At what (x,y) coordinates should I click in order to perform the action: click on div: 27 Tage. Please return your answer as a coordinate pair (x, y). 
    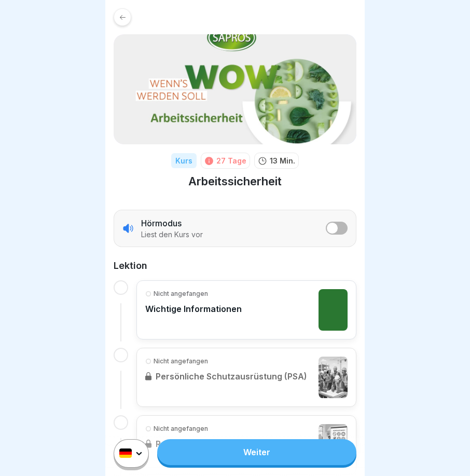
    Looking at the image, I should click on (231, 160).